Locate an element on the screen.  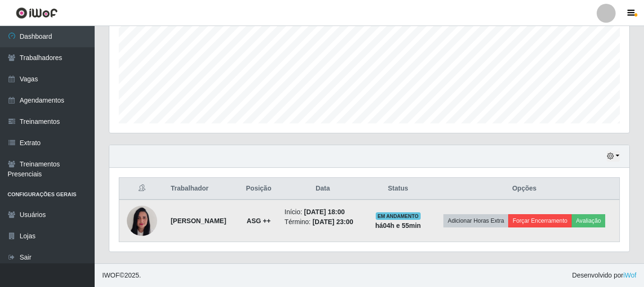
strong: há 04 h e 55 min is located at coordinates (398, 226).